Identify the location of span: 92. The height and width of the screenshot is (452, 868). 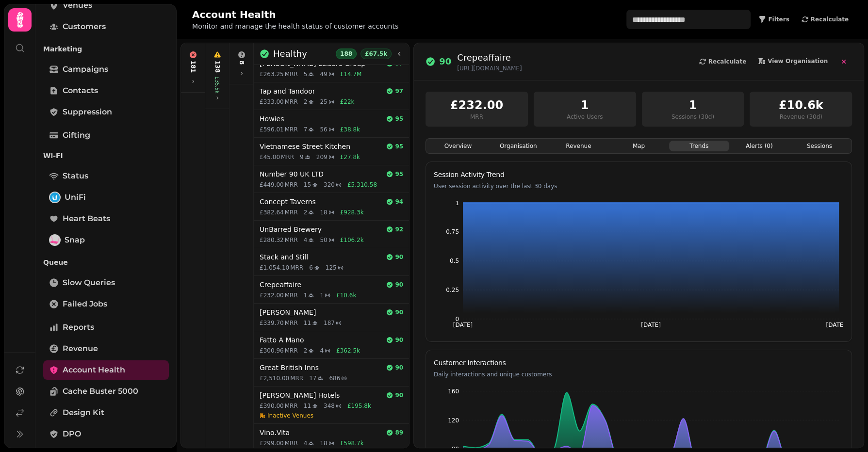
(399, 229).